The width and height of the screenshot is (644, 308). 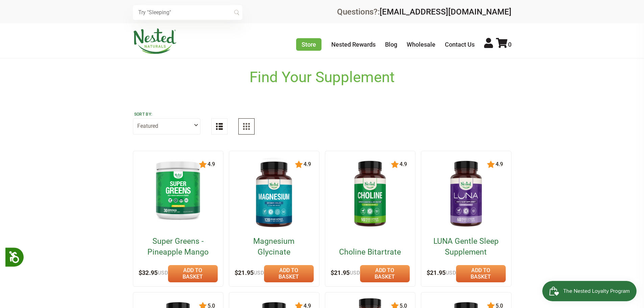 What do you see at coordinates (178, 190) in the screenshot?
I see `img: Super Greens - Pineapple Mango` at bounding box center [178, 190].